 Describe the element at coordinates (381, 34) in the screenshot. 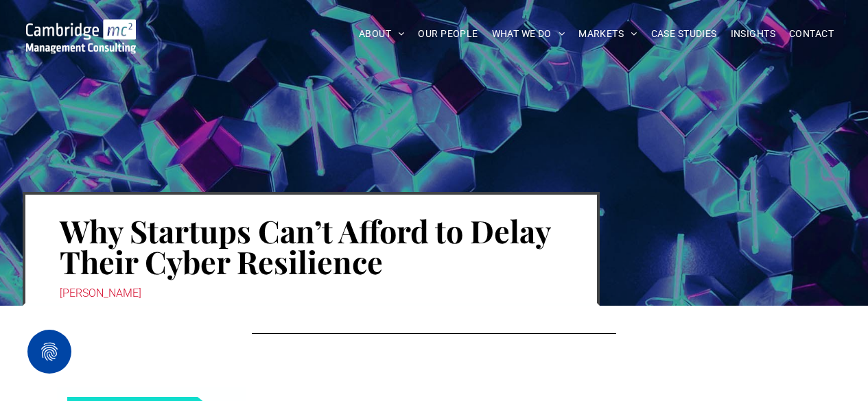

I see `a: ABOUT` at that location.